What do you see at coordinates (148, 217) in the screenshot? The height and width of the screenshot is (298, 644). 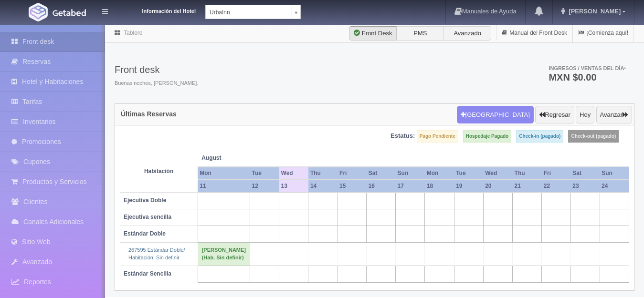 I see `b: Ejecutiva sencilla` at bounding box center [148, 217].